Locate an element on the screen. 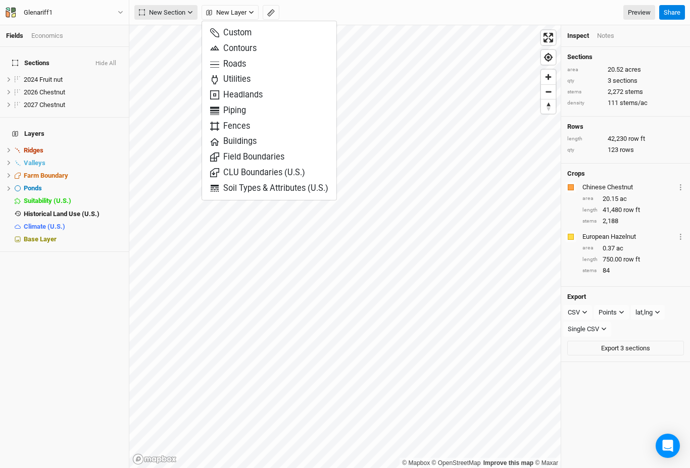 This screenshot has width=690, height=468. span: Headlands is located at coordinates (236, 95).